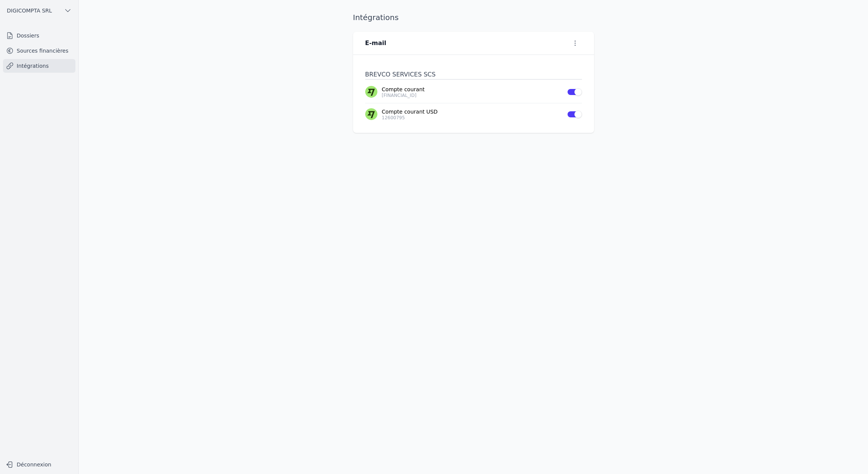 The image size is (868, 474). What do you see at coordinates (472, 112) in the screenshot?
I see `a: Compte courant USD` at bounding box center [472, 112].